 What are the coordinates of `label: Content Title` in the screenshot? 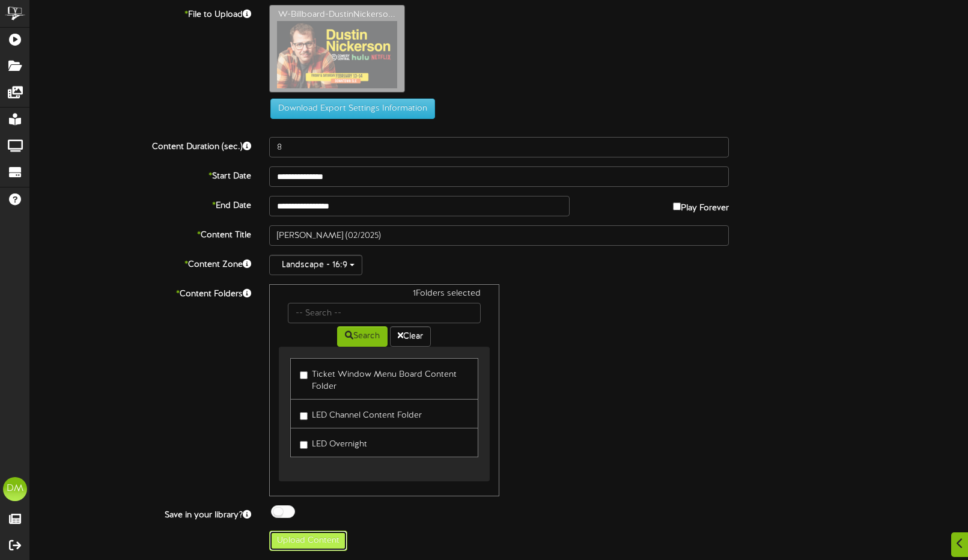 It's located at (140, 233).